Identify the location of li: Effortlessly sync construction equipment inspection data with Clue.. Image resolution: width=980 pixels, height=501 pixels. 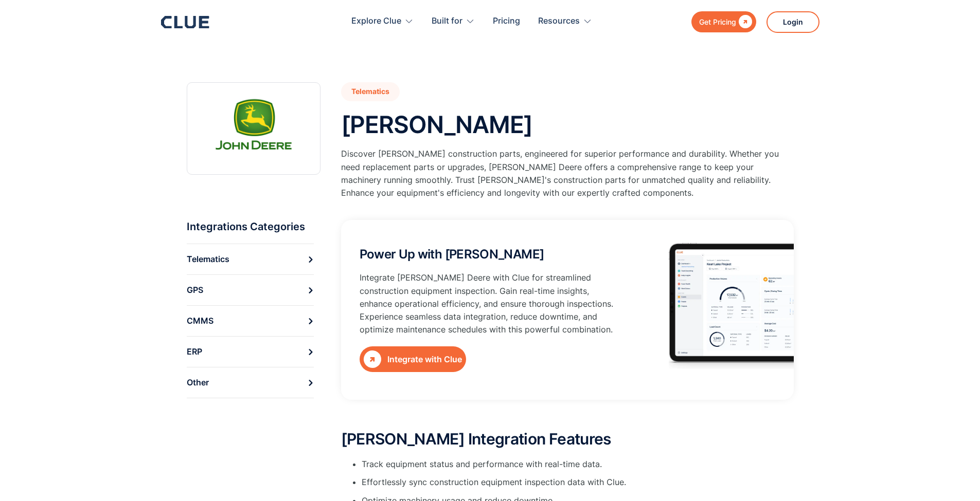
(495, 483).